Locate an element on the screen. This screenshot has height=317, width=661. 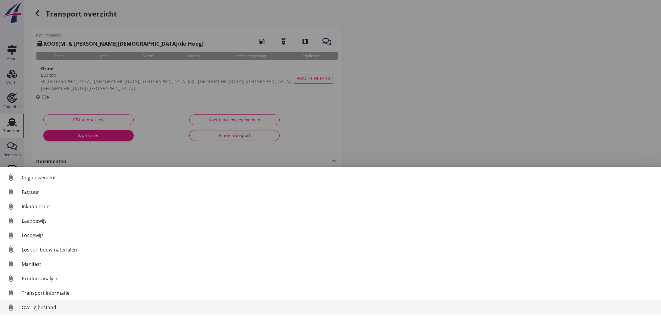
div: Overig bestand is located at coordinates (339, 308).